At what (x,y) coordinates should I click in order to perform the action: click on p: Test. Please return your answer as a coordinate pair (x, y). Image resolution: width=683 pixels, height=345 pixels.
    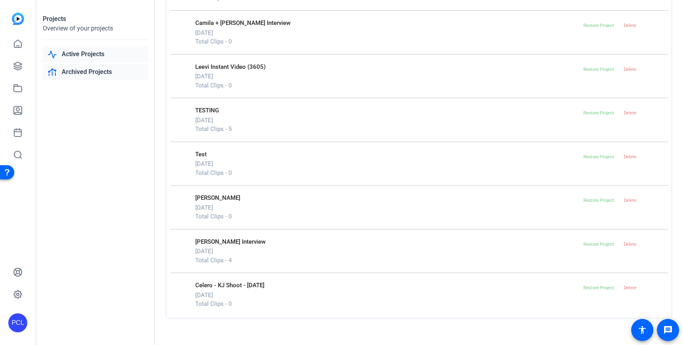
    Looking at the image, I should click on (388, 154).